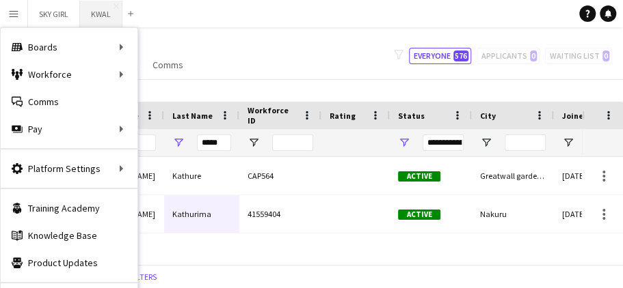 This screenshot has height=288, width=623. Describe the element at coordinates (69, 236) in the screenshot. I see `a: Knowledge Base` at that location.